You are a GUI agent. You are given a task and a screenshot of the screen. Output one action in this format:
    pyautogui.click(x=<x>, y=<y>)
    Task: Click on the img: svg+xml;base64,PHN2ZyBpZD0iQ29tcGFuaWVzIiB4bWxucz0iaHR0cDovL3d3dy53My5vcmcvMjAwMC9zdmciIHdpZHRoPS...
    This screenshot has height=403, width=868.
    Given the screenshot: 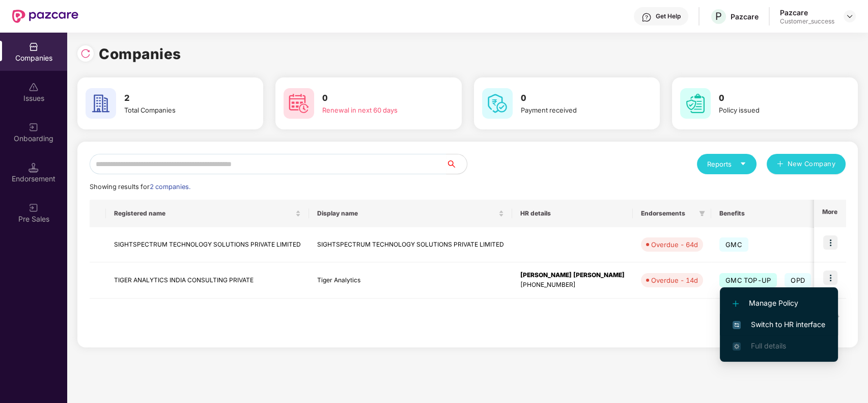 What is the action you would take?
    pyautogui.click(x=34, y=47)
    